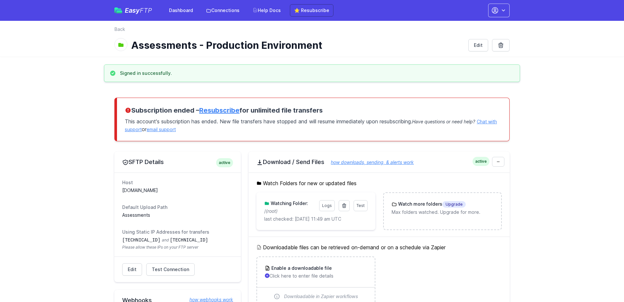 The width and height of the screenshot is (624, 302). What do you see at coordinates (312, 10) in the screenshot?
I see `a: ⭐ Resubscribe` at bounding box center [312, 10].